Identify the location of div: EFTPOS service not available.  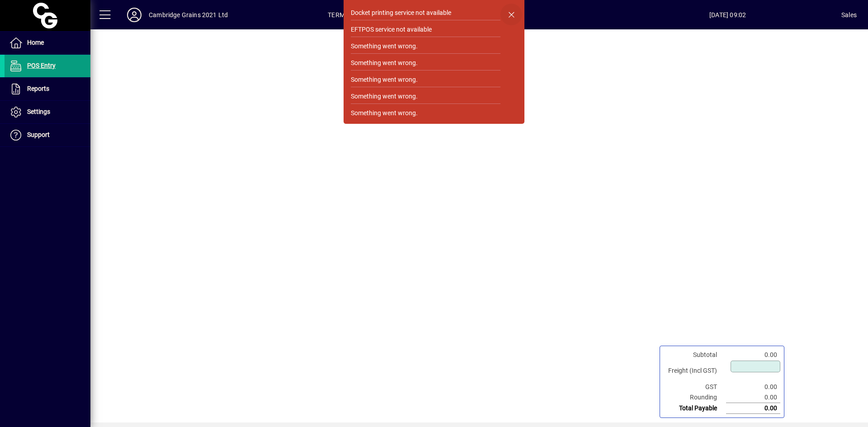
(391, 29).